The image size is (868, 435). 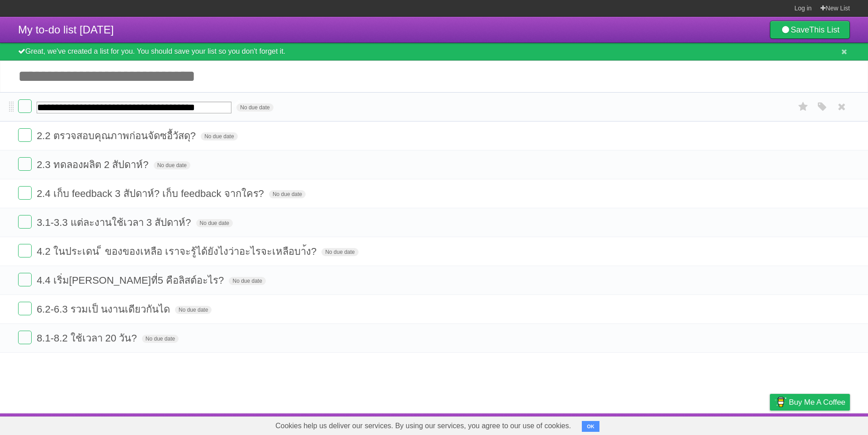 What do you see at coordinates (737, 424) in the screenshot?
I see `a: Terms` at bounding box center [737, 424].